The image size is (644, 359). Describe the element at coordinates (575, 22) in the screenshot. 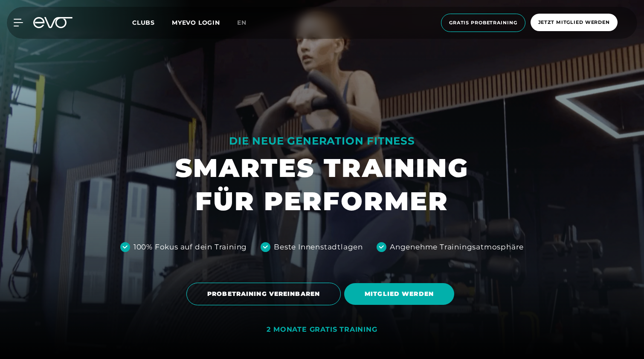

I see `span: Jetzt Mitglied werden` at that location.